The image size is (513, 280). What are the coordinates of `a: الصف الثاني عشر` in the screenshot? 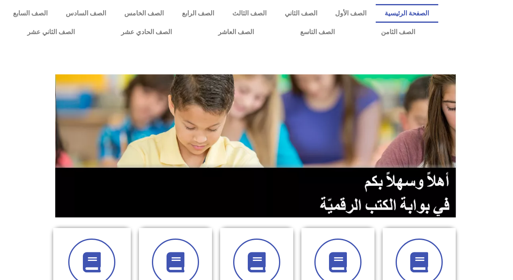 It's located at (51, 32).